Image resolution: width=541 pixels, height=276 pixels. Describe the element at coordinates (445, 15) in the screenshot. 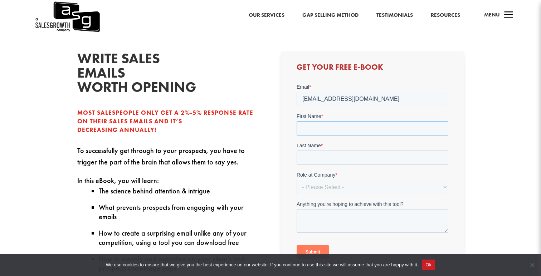

I see `a: Resources` at that location.